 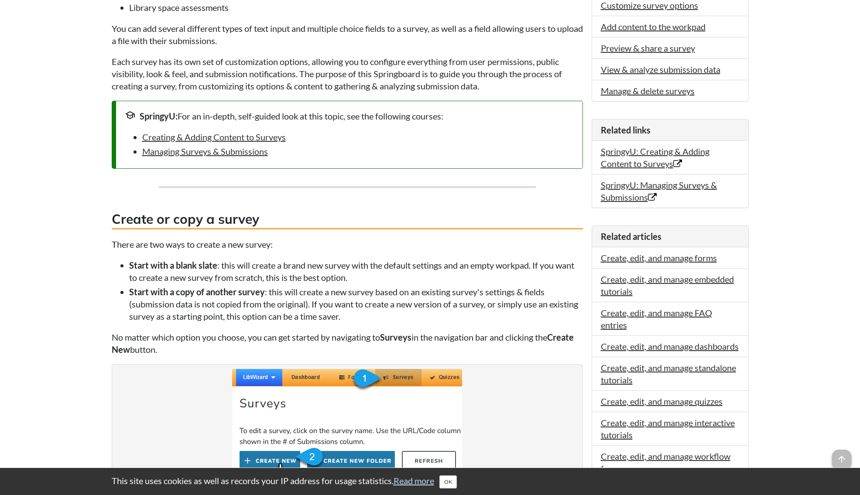 What do you see at coordinates (631, 236) in the screenshot?
I see `span: Related articles` at bounding box center [631, 236].